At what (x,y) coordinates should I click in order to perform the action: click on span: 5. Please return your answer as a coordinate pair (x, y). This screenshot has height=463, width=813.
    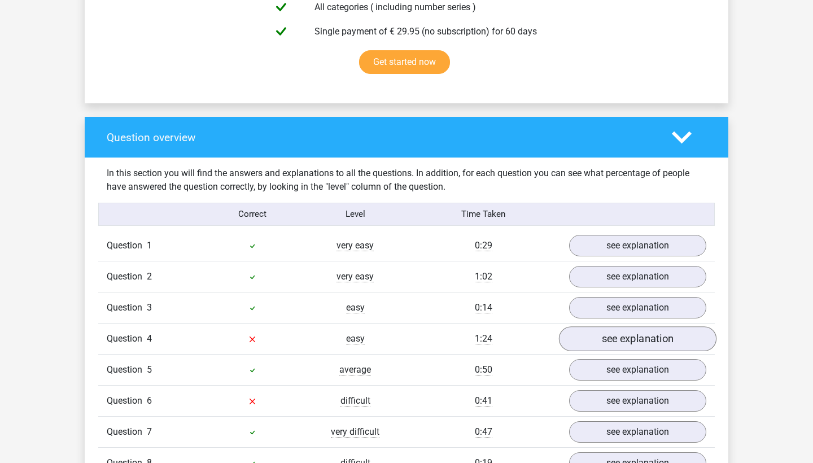
    Looking at the image, I should click on (149, 369).